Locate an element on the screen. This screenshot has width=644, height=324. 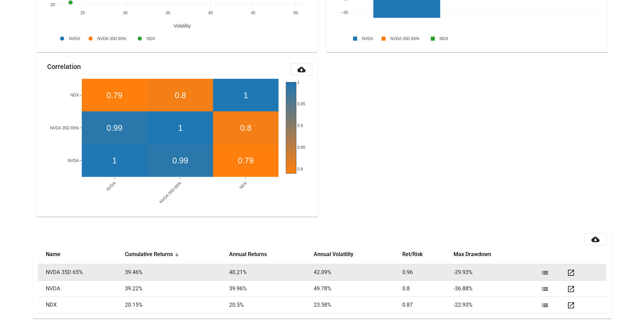
button: Change sorting for Efficient_Frontier is located at coordinates (412, 254).